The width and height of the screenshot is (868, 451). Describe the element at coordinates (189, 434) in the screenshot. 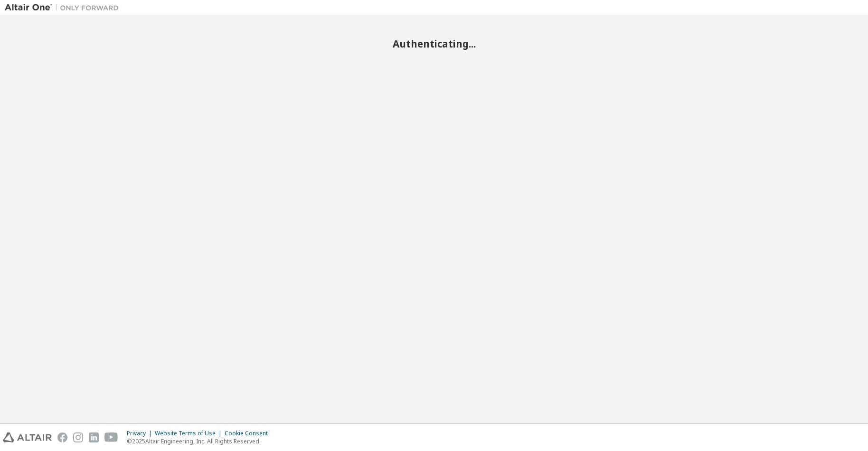

I see `div: Website Terms of Use` at that location.